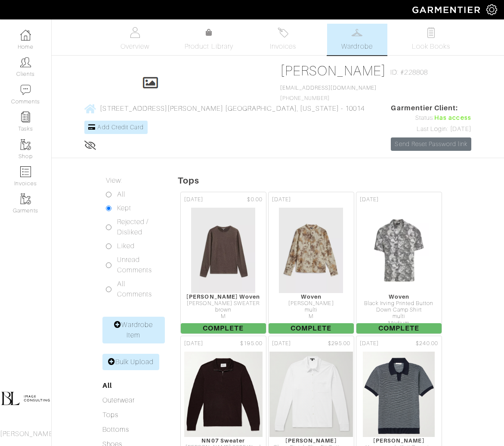  Describe the element at coordinates (311, 394) in the screenshot. I see `img: 4pBJ9dc8aq5PjQzHF1UEPKhu` at that location.